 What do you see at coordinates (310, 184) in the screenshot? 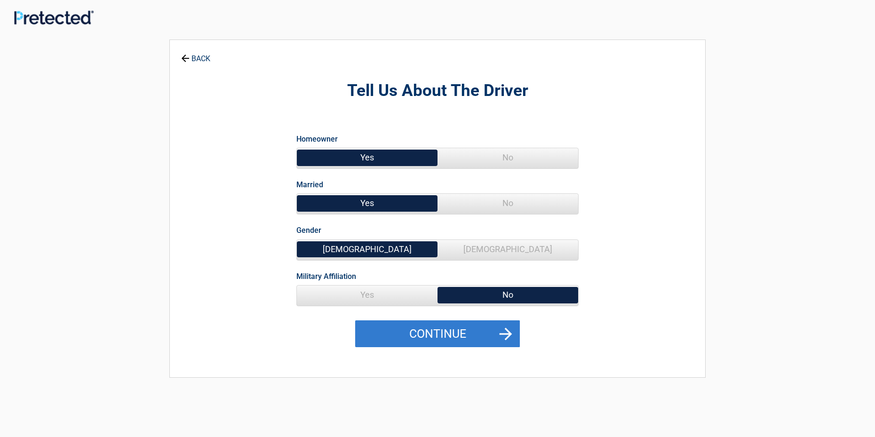
I see `label: Married` at bounding box center [310, 184].